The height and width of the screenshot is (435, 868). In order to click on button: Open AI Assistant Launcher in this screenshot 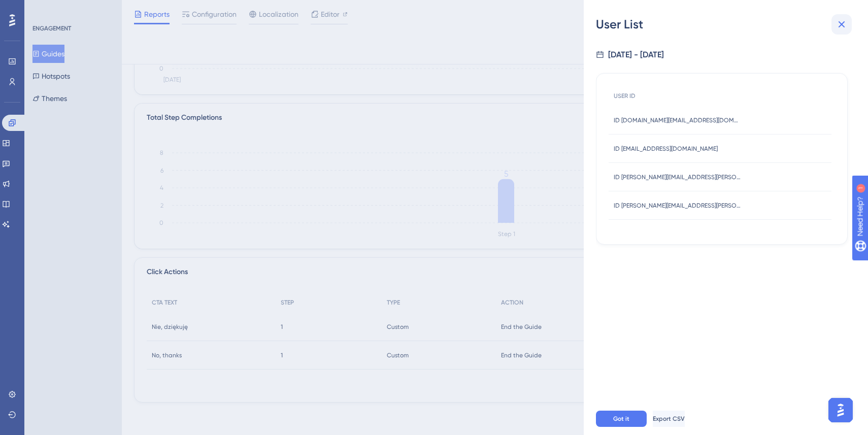, I will do `click(15, 15)`.